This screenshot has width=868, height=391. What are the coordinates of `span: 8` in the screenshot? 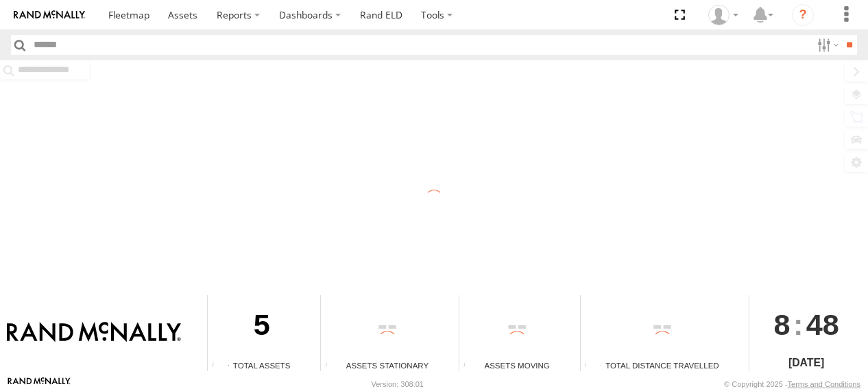 It's located at (782, 325).